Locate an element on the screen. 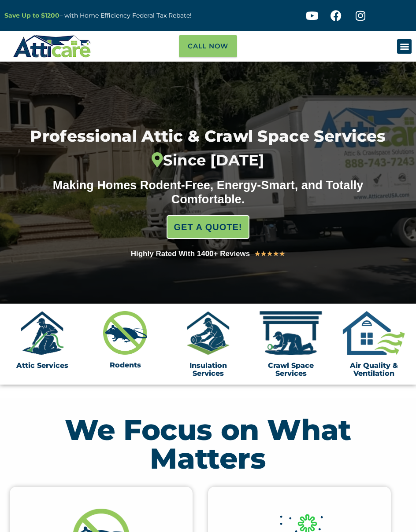 This screenshot has height=532, width=416. a: Insulation Services is located at coordinates (208, 369).